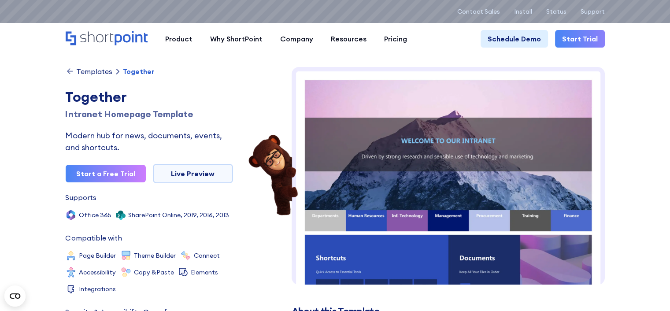 This screenshot has height=311, width=670. I want to click on div: Connect, so click(206, 255).